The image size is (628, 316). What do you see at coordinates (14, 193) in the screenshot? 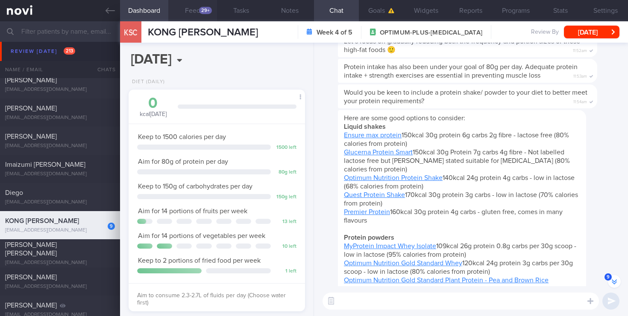
I see `span: Diego` at bounding box center [14, 193].